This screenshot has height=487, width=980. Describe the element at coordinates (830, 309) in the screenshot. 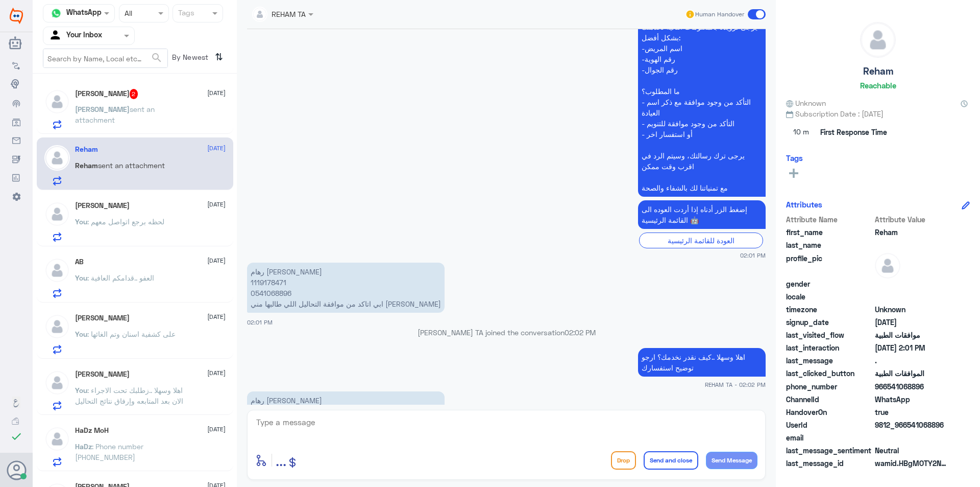

I see `span: timezone` at that location.